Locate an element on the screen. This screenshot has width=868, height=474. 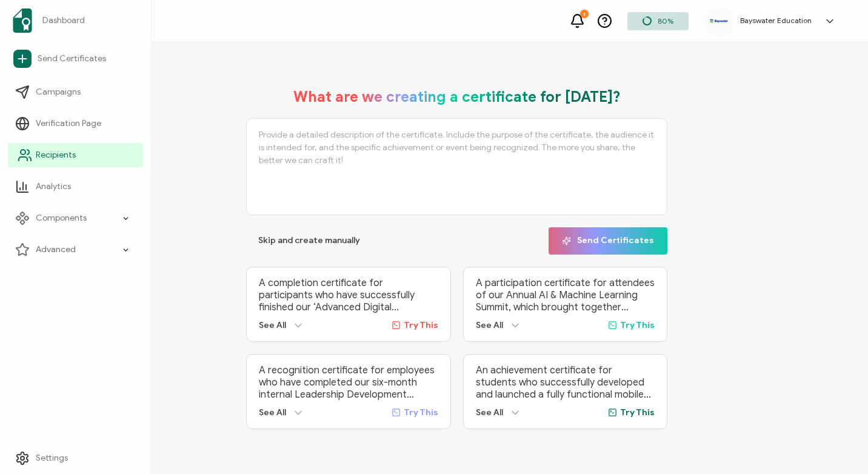
img: e421b917-46e4-4ebc-81ec-125abdc7015c.png is located at coordinates (719, 21).